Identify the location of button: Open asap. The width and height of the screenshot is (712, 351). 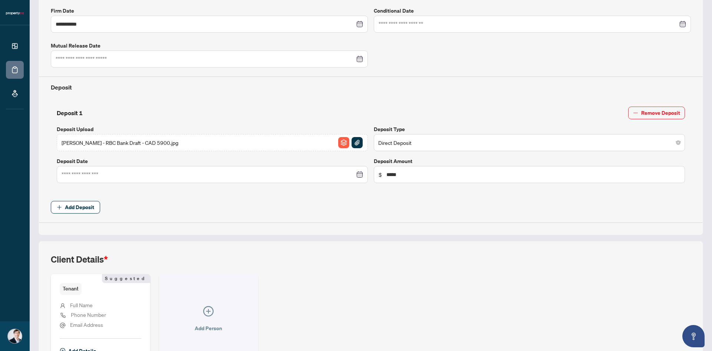
(694, 336).